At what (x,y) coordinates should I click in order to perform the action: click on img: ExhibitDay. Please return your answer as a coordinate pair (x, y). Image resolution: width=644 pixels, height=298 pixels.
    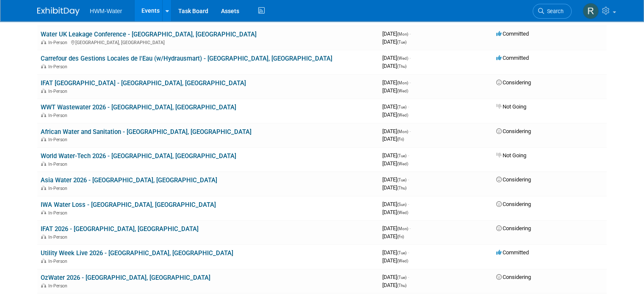
    Looking at the image, I should click on (58, 12).